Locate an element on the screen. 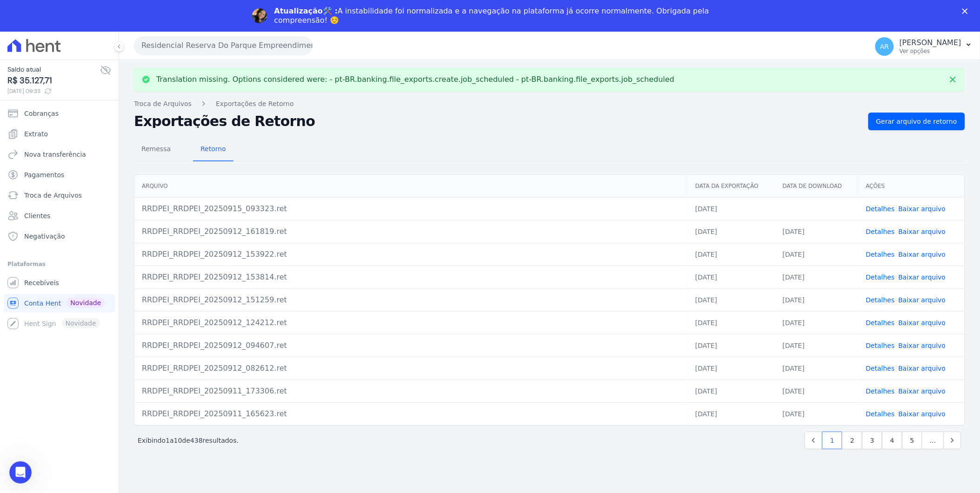 The height and width of the screenshot is (493, 980). span: Pagamentos is located at coordinates (44, 174).